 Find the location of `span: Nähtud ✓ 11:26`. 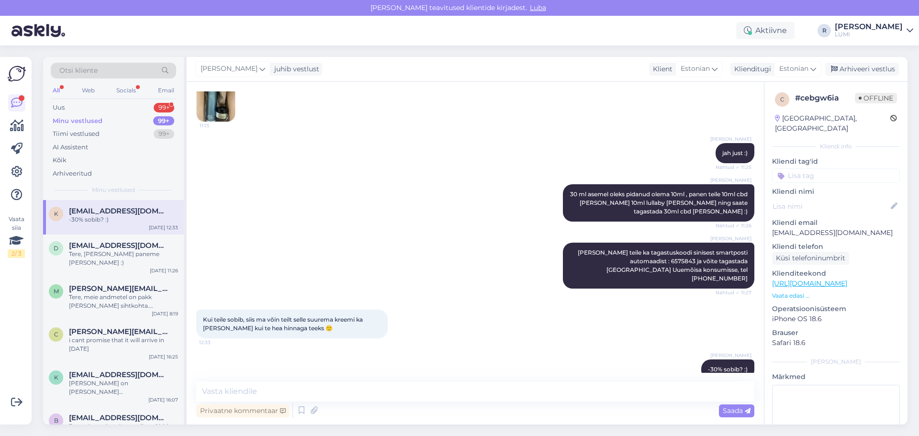

span: Nähtud ✓ 11:26 is located at coordinates (734, 226).